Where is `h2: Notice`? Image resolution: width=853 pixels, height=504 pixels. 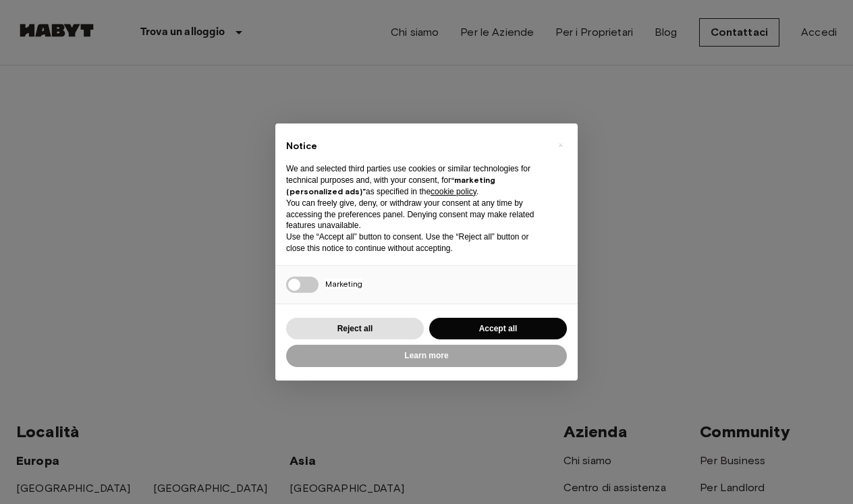 h2: Notice is located at coordinates (416, 147).